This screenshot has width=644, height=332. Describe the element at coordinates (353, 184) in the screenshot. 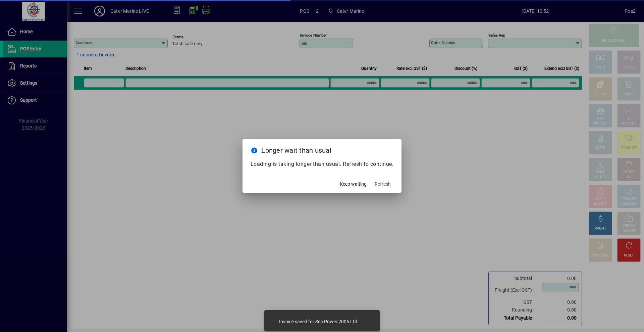

I see `button: Keep waiting` at that location.